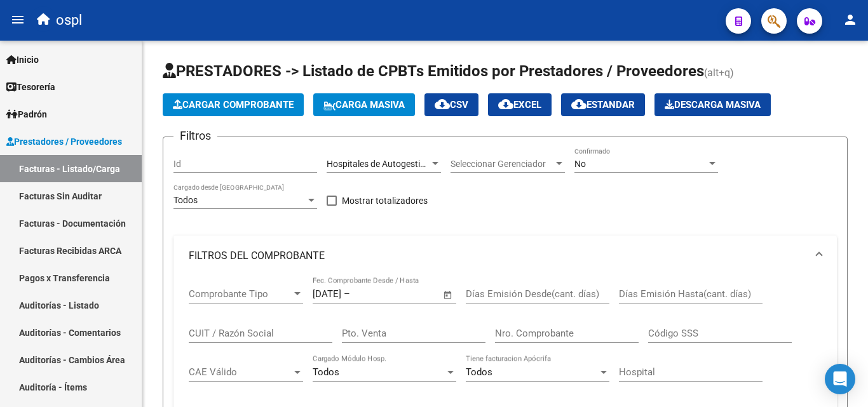 The height and width of the screenshot is (407, 868). What do you see at coordinates (378, 164) in the screenshot?
I see `span: Hospitales de Autogestión` at bounding box center [378, 164].